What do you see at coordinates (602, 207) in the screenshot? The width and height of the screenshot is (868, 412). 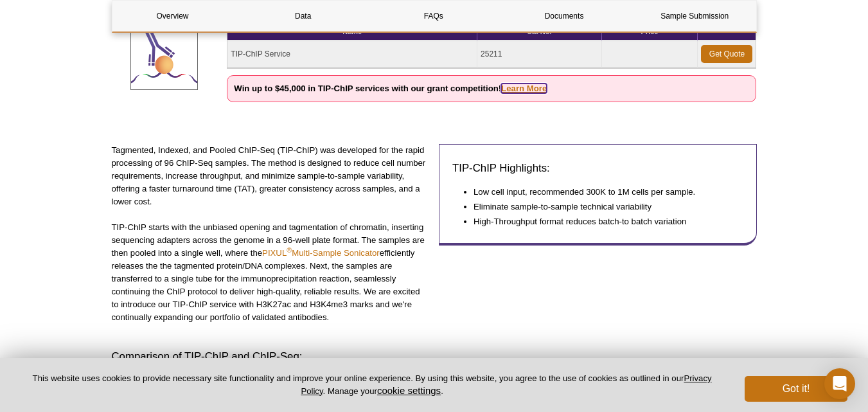 I see `li: Eliminate sample-to-sample technical variability` at bounding box center [602, 207].